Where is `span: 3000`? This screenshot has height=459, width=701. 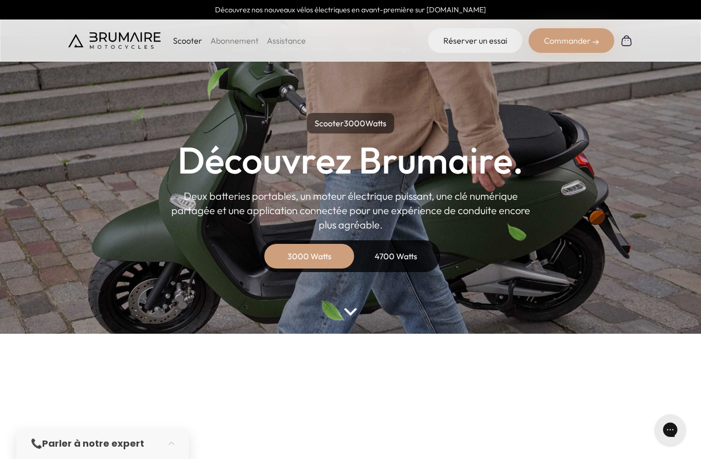
span: 3000 is located at coordinates (355, 123).